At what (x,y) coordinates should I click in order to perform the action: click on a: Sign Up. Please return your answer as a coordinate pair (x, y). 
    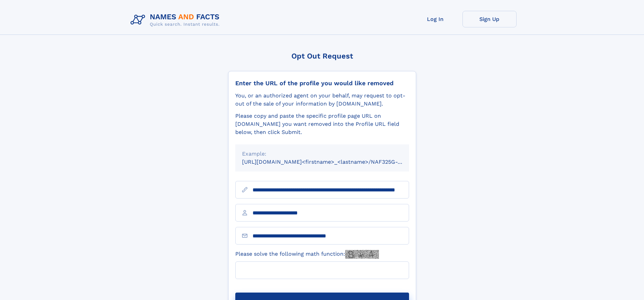
    Looking at the image, I should click on (489, 19).